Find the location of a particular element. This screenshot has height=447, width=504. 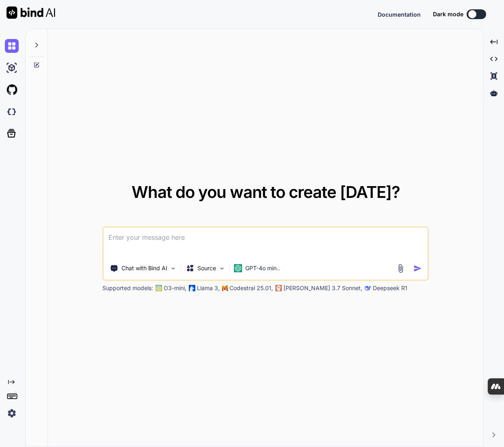

img: chat is located at coordinates (12, 46).